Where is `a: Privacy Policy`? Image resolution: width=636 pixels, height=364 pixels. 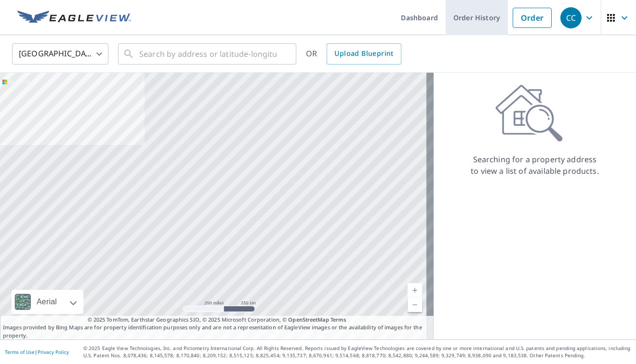 a: Privacy Policy is located at coordinates (53, 352).